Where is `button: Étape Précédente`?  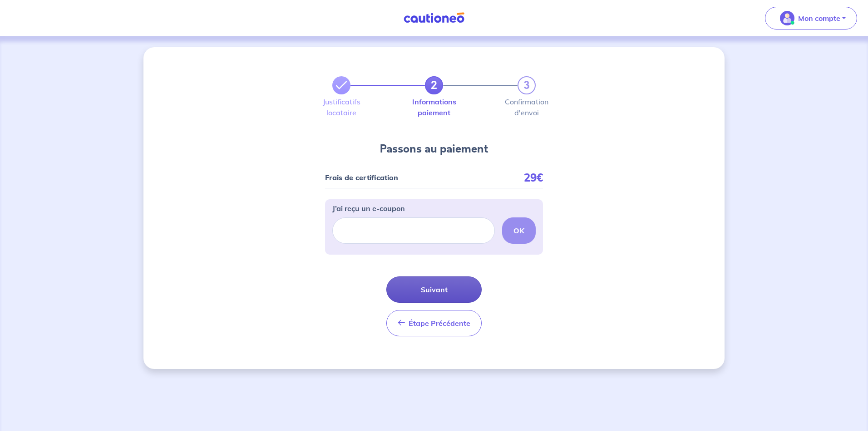 button: Étape Précédente is located at coordinates (434, 323).